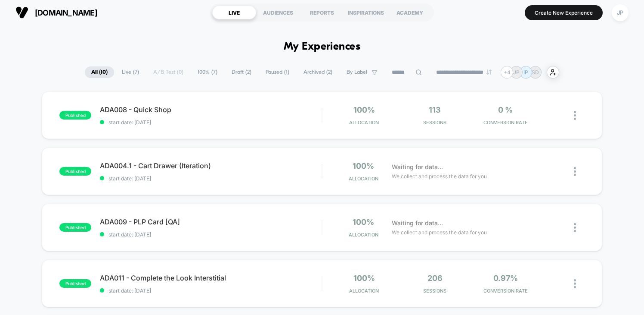  I want to click on span: 100% ( 7 ), so click(208, 72).